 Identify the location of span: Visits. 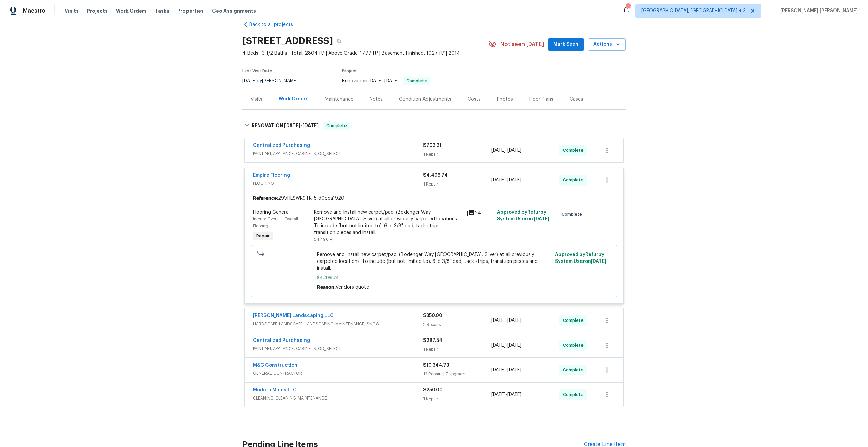
(71, 11).